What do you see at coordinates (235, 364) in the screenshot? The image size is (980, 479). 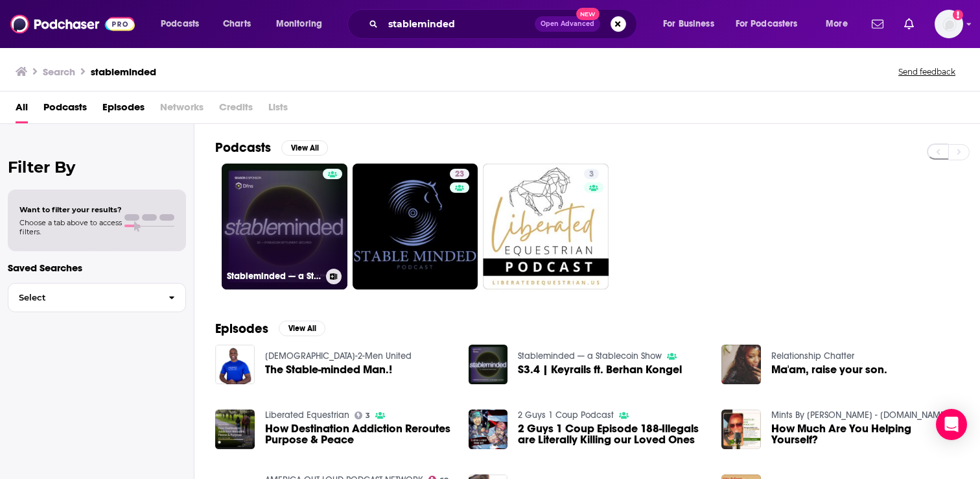 I see `img: The Stable-minded Man.!` at bounding box center [235, 364].